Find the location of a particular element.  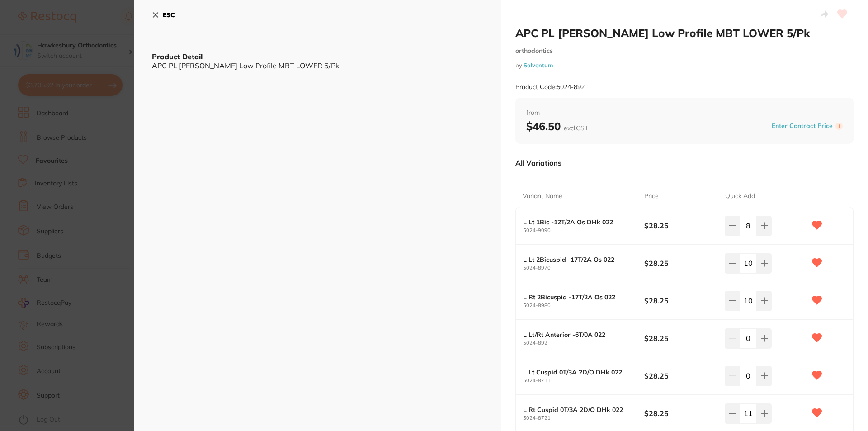

a: Solventum is located at coordinates (539, 65).